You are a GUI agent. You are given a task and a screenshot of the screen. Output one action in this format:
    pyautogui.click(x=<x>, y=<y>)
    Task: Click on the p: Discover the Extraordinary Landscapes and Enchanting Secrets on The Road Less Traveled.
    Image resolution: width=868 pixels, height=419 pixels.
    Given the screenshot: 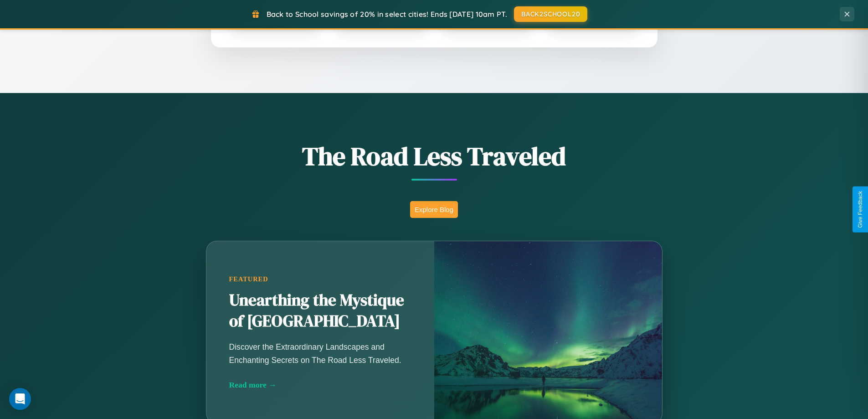 What is the action you would take?
    pyautogui.click(x=320, y=354)
    